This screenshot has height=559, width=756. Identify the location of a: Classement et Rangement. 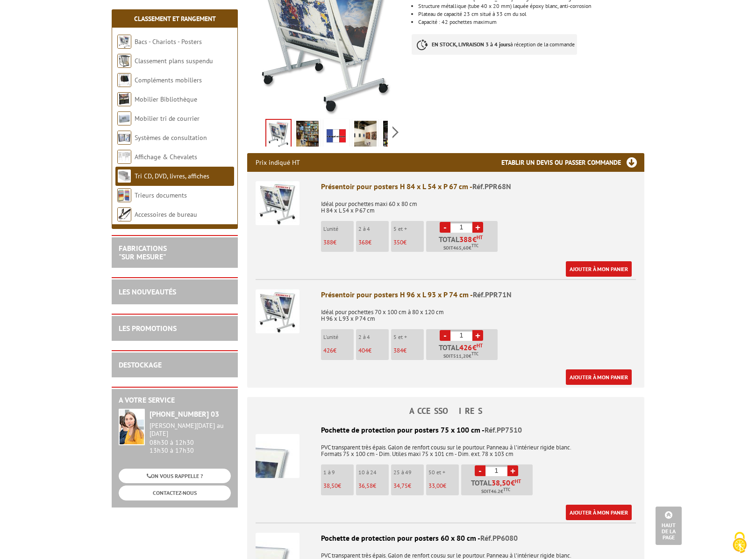
(175, 19).